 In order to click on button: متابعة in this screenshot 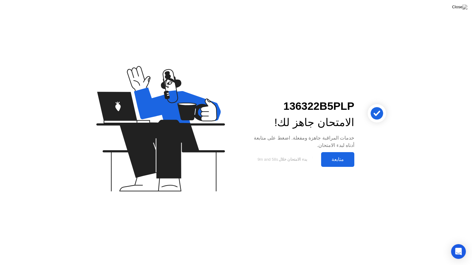, I will do `click(338, 160)`.